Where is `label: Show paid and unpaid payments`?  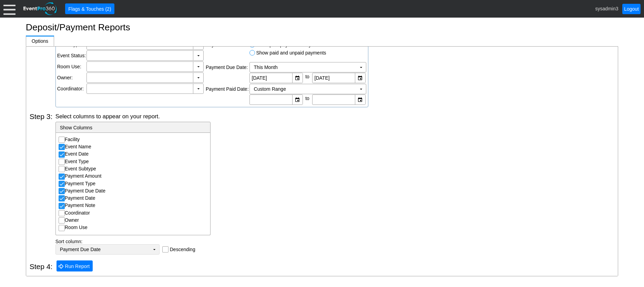
label: Show paid and unpaid payments is located at coordinates (291, 53).